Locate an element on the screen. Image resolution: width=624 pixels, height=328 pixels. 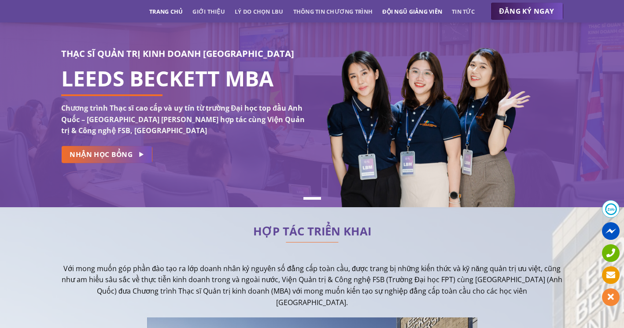
h1: LEEDS BECKETT MBA is located at coordinates (183, 78).